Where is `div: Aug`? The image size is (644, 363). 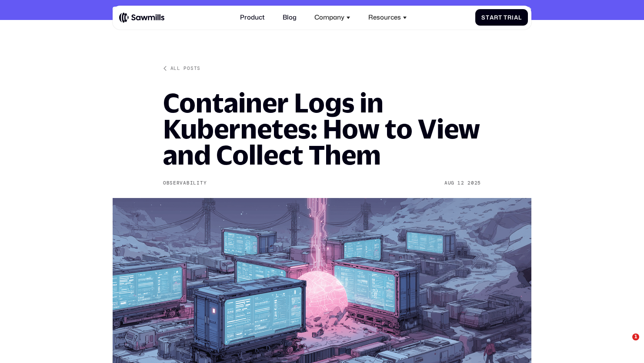 div: Aug is located at coordinates (449, 183).